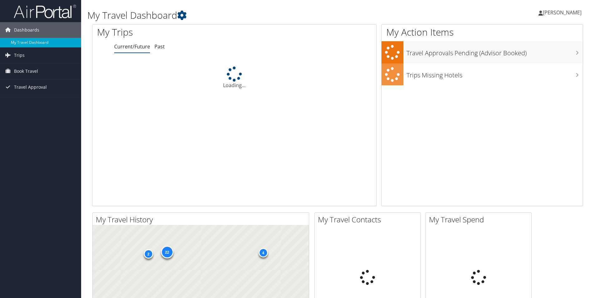  What do you see at coordinates (202, 219) in the screenshot?
I see `h2: My Travel History` at bounding box center [202, 219].